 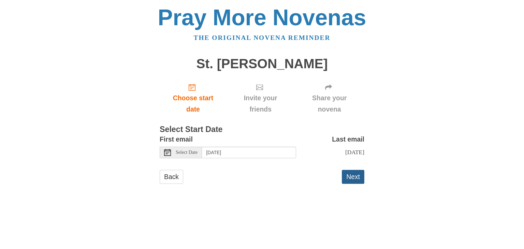 What do you see at coordinates (262, 17) in the screenshot?
I see `a: Pray More Novenas` at bounding box center [262, 17].